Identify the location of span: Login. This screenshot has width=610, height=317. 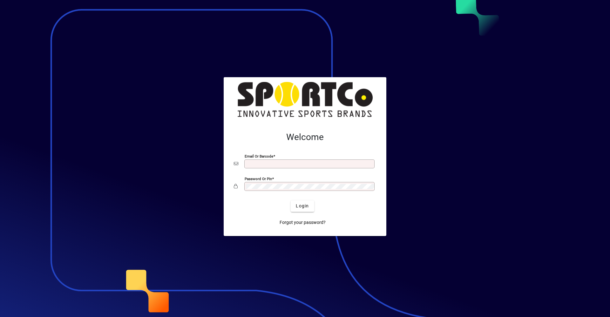
(302, 206).